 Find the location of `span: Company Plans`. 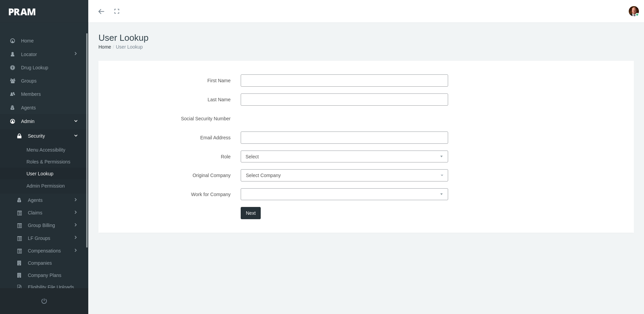

span: Company Plans is located at coordinates (44, 275).